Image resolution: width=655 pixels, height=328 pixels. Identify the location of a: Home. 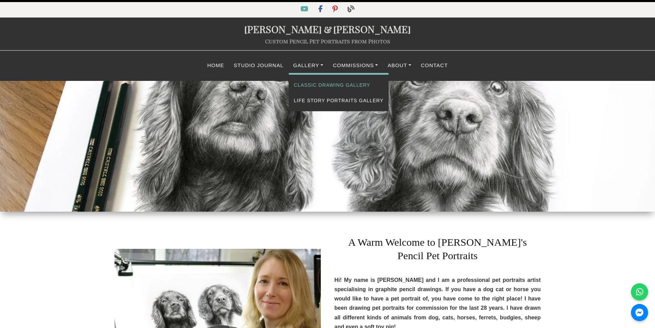
(216, 65).